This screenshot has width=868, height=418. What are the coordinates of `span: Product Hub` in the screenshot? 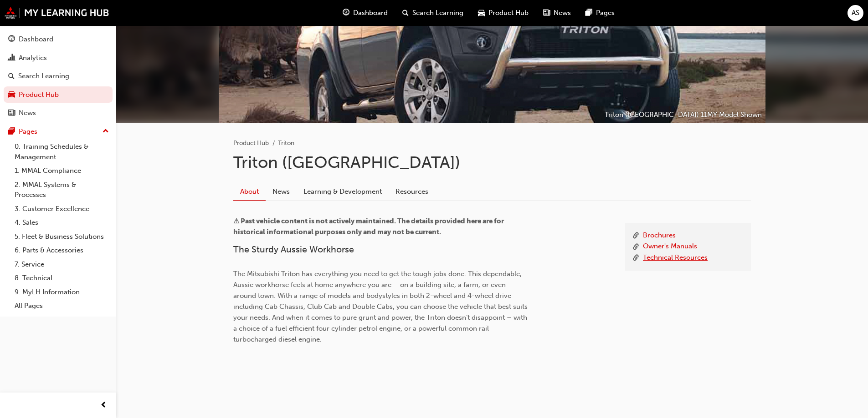 It's located at (509, 13).